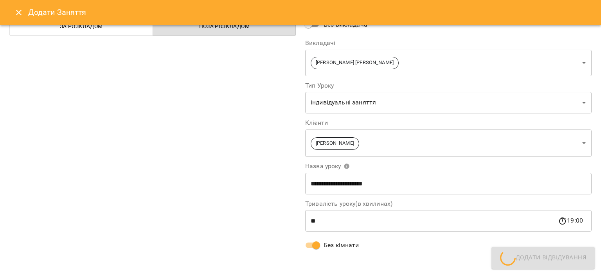 Image resolution: width=601 pixels, height=275 pixels. Describe the element at coordinates (449, 103) in the screenshot. I see `div: індивідуальні заняття` at that location.